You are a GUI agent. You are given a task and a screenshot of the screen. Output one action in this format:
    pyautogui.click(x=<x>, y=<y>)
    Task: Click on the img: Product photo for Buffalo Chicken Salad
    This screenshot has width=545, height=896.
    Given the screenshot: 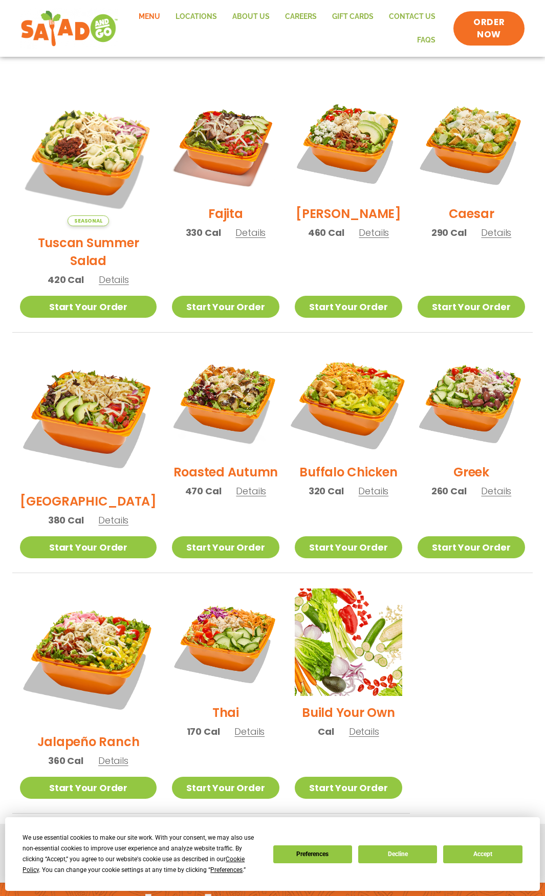 What is the action you would take?
    pyautogui.click(x=348, y=402)
    